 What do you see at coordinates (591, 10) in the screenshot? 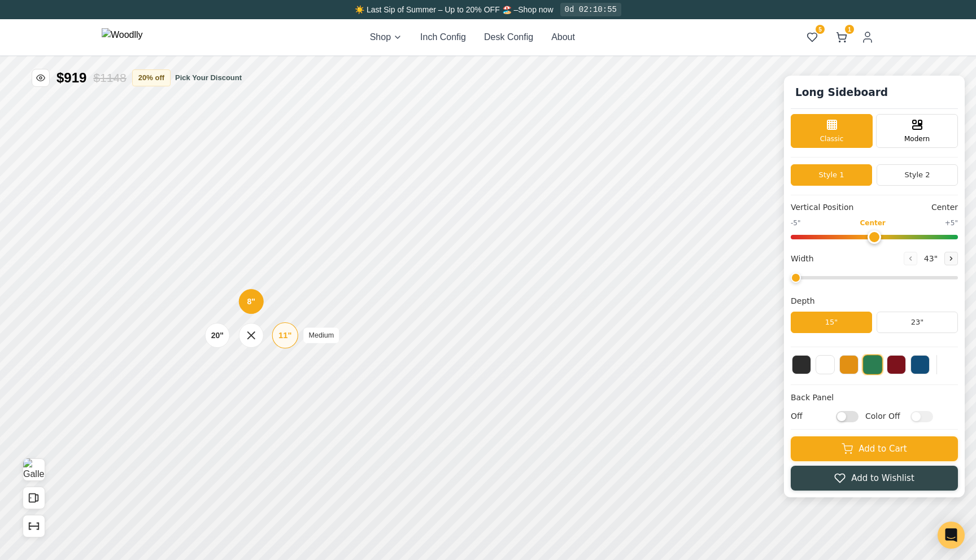
I see `div: 0d 02:10:55` at bounding box center [591, 10].